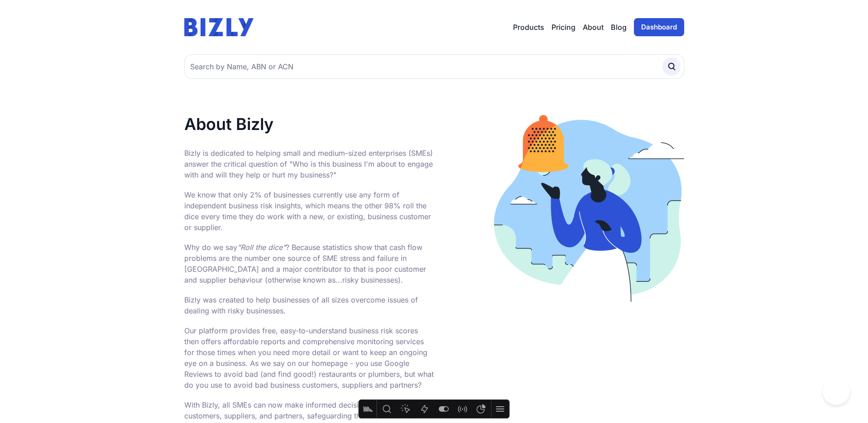 Image resolution: width=868 pixels, height=423 pixels. I want to click on h1: About Bizly, so click(309, 124).